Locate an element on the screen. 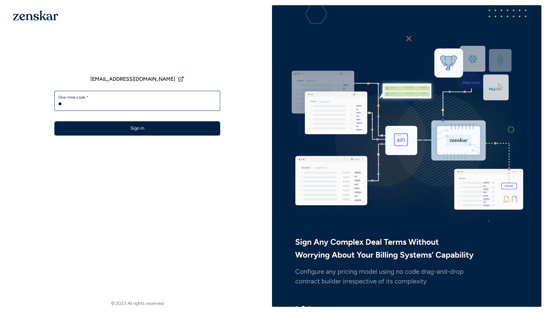 The width and height of the screenshot is (544, 312). footer: © 2023 All rights reserved is located at coordinates (137, 303).